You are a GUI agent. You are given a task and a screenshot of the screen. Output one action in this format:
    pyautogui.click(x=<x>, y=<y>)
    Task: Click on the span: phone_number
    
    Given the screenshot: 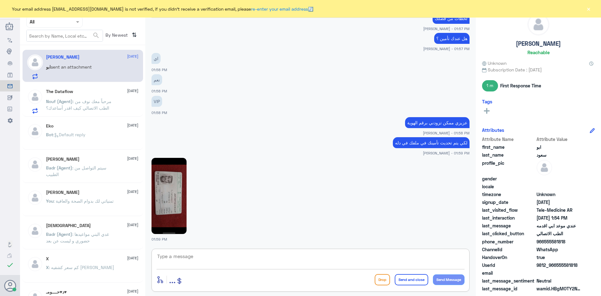 What is the action you would take?
    pyautogui.click(x=508, y=241)
    